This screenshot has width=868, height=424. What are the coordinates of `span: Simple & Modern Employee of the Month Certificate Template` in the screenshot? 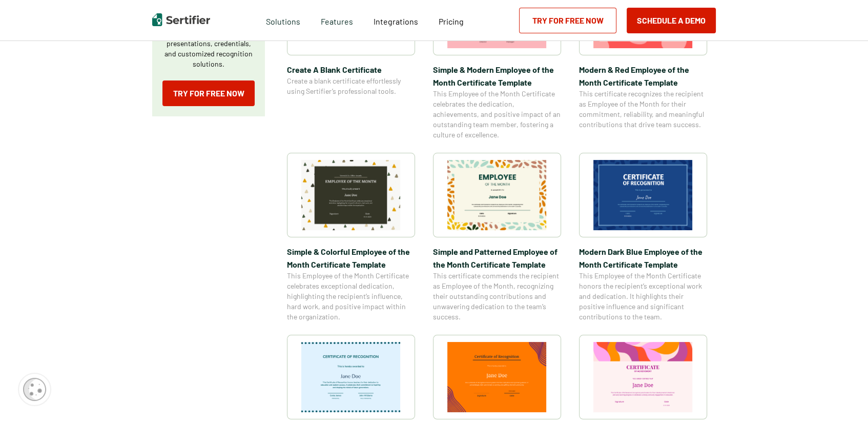 It's located at (497, 76).